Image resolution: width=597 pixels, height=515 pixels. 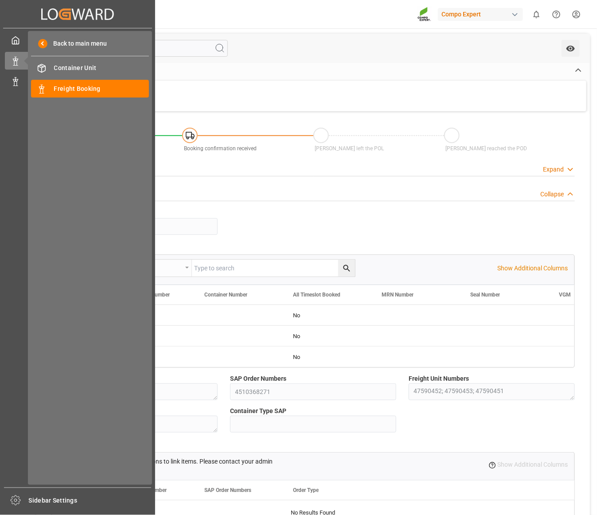 I want to click on p: You don't have necessary permissions to link items. Please contact your admin, so click(x=165, y=461).